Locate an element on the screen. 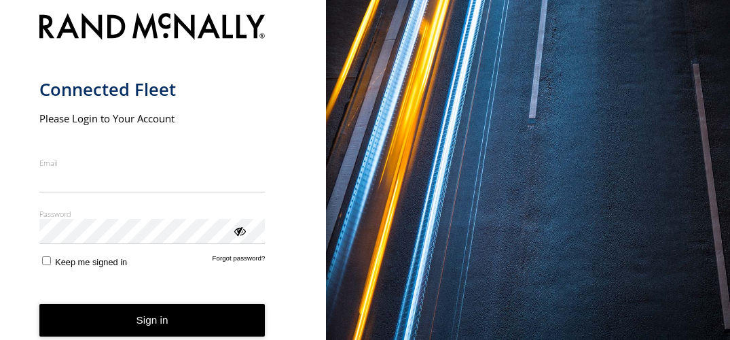  h1: Connected Fleet is located at coordinates (152, 89).